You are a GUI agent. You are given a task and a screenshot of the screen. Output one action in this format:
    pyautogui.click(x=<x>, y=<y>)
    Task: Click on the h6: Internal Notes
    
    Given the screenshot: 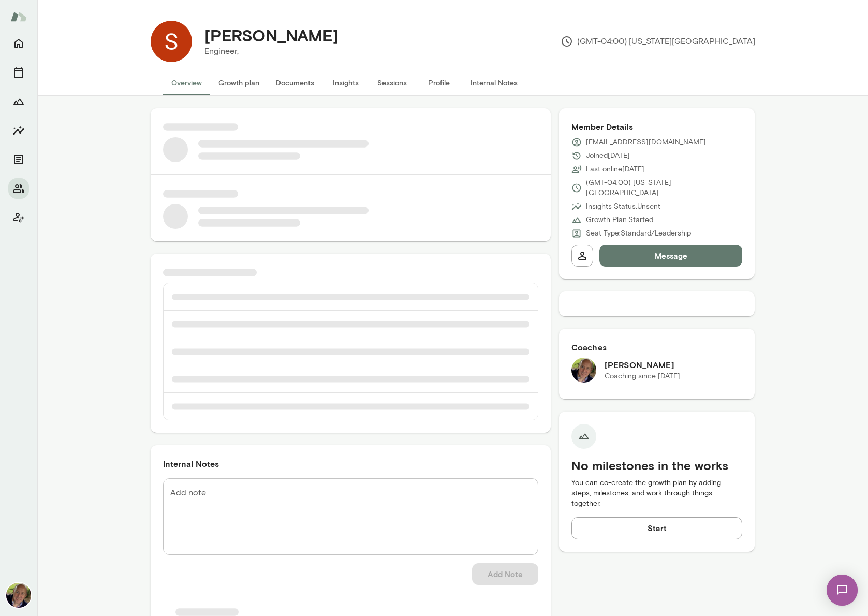 What is the action you would take?
    pyautogui.click(x=350, y=463)
    